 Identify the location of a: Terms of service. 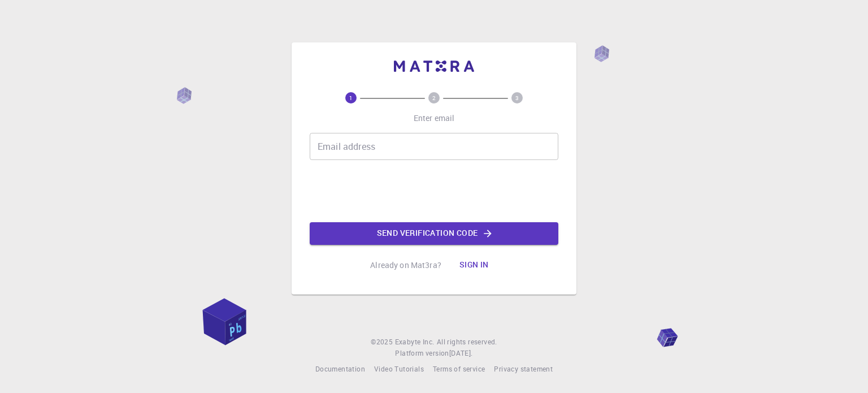
(459, 370).